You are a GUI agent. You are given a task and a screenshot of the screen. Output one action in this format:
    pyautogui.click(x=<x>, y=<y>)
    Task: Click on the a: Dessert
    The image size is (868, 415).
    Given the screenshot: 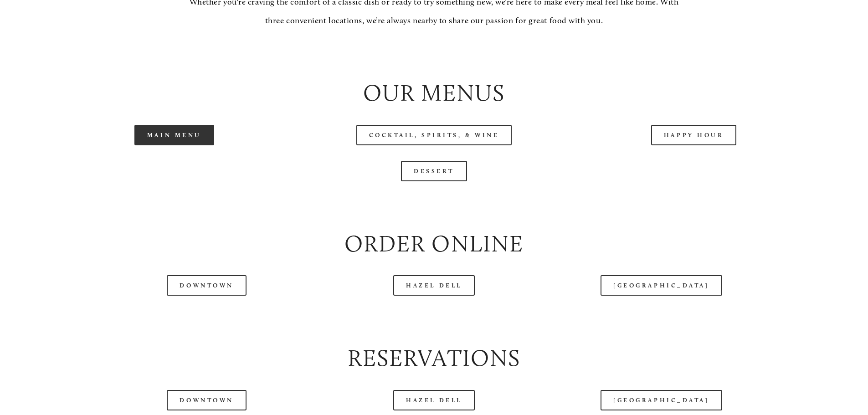 What is the action you would take?
    pyautogui.click(x=434, y=171)
    